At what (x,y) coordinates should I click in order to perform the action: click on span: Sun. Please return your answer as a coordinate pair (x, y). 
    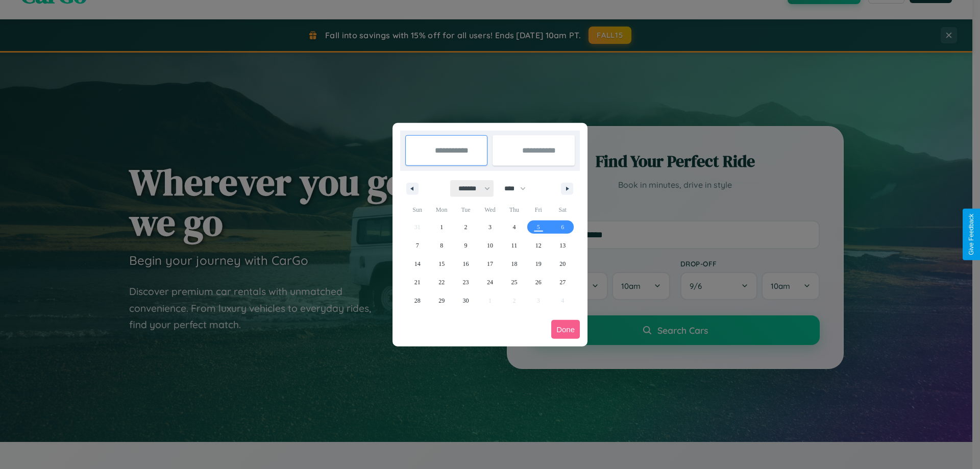
    Looking at the image, I should click on (417, 210).